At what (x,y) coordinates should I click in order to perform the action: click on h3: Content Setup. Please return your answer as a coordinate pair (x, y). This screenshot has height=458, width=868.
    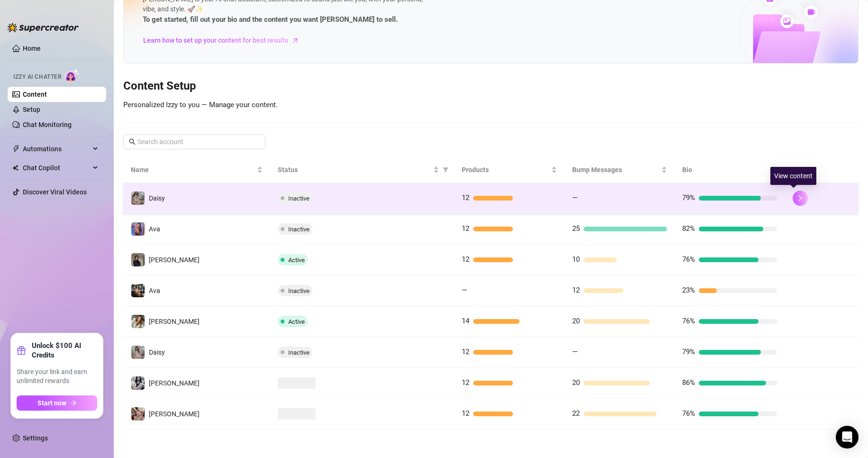
    Looking at the image, I should click on (490, 87).